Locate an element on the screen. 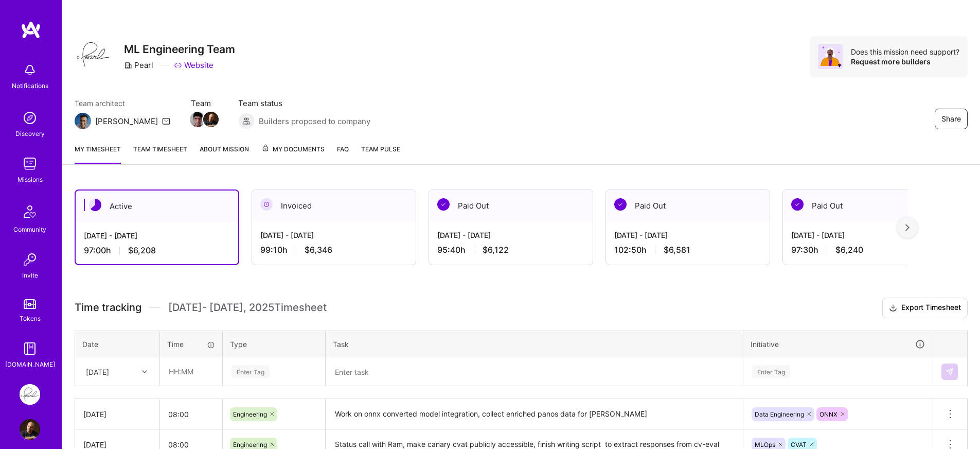 This screenshot has width=980, height=449. div: 97:00 h is located at coordinates (157, 250).